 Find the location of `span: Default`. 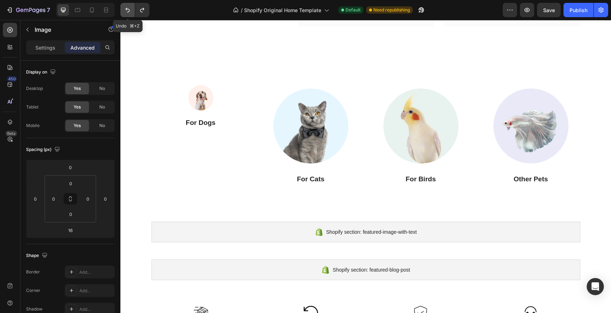

span: Default is located at coordinates (353, 10).